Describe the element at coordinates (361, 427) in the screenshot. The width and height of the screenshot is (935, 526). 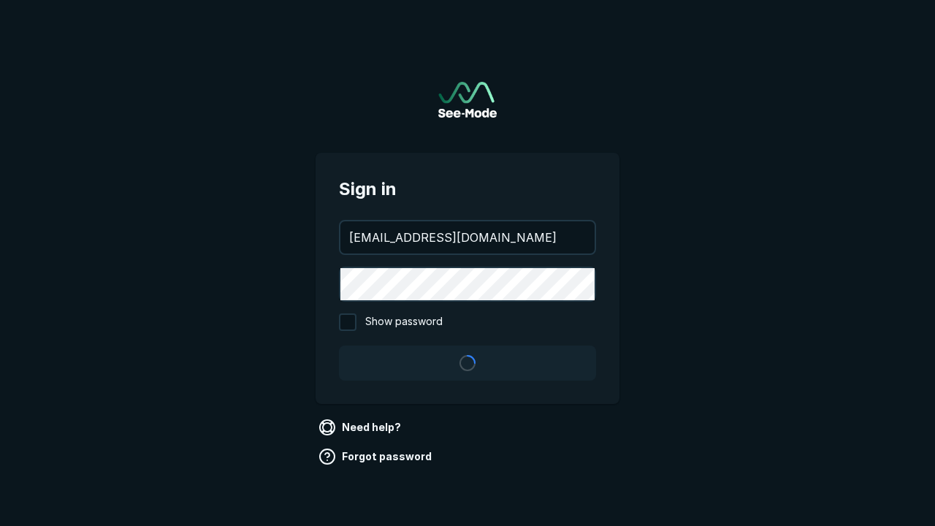
I see `a: Need help?` at that location.